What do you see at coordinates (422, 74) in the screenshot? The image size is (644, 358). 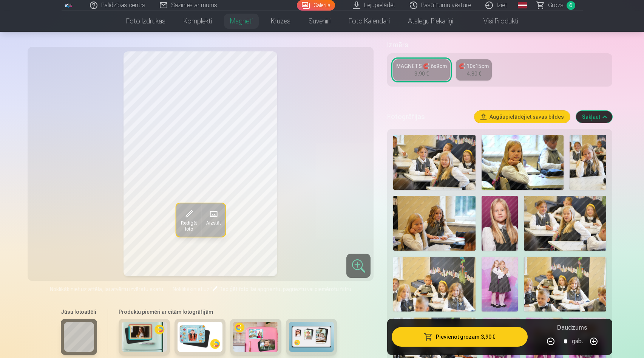 I see `div: 3,90 €` at bounding box center [422, 74].